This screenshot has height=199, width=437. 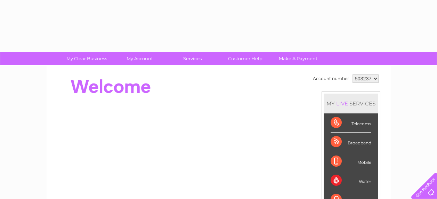 I want to click on div: Broadband, so click(x=351, y=142).